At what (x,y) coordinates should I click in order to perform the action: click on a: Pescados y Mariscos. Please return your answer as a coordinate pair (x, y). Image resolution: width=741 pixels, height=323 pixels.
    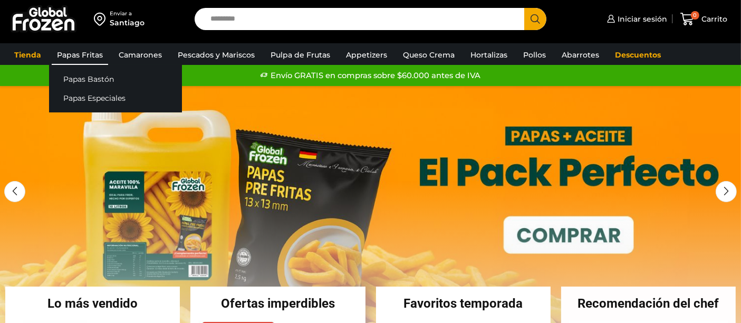
    Looking at the image, I should click on (216, 55).